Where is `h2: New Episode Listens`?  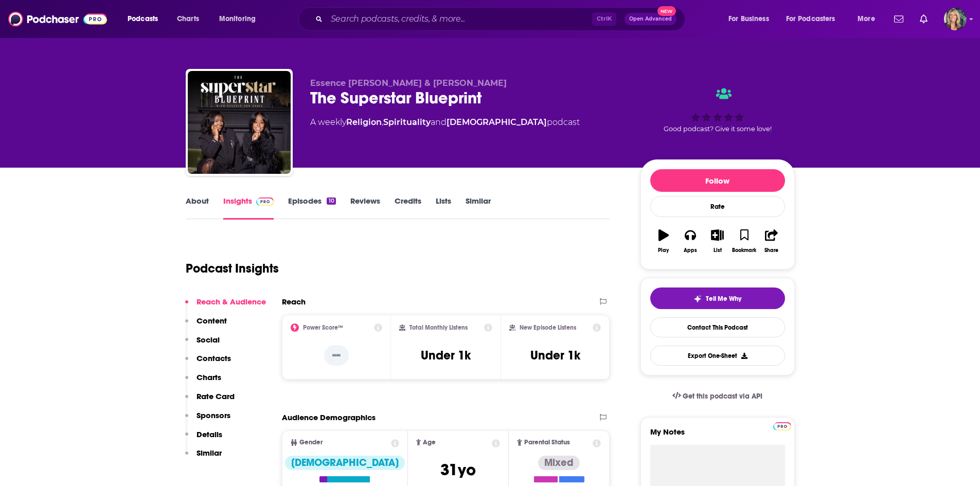 h2: New Episode Listens is located at coordinates (548, 327).